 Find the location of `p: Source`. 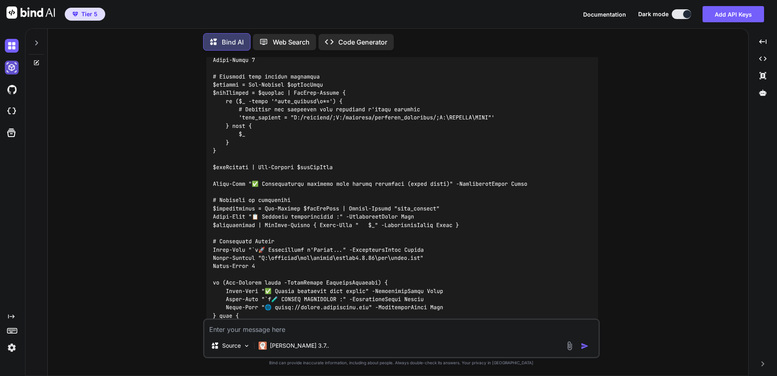

p: Source is located at coordinates (232, 346).